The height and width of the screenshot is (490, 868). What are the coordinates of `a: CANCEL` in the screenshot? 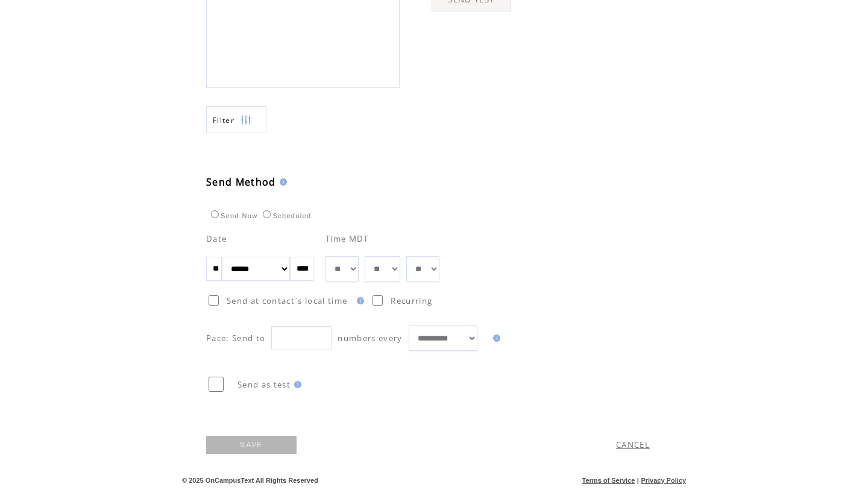 It's located at (633, 445).